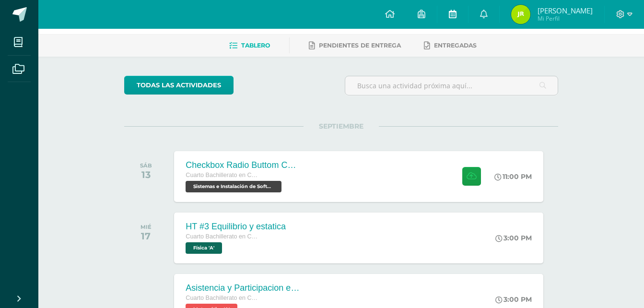 This screenshot has width=644, height=308. What do you see at coordinates (243, 288) in the screenshot?
I see `div: Asistencia y Participacion en clase` at bounding box center [243, 288].